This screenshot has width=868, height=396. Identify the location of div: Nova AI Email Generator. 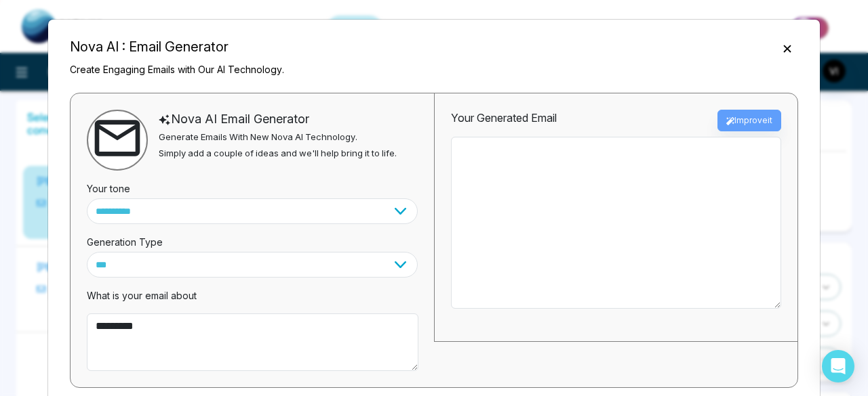
(277, 118).